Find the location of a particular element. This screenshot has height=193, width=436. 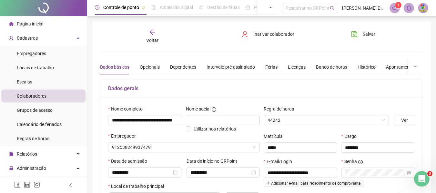

span: Ver is located at coordinates (405, 120).